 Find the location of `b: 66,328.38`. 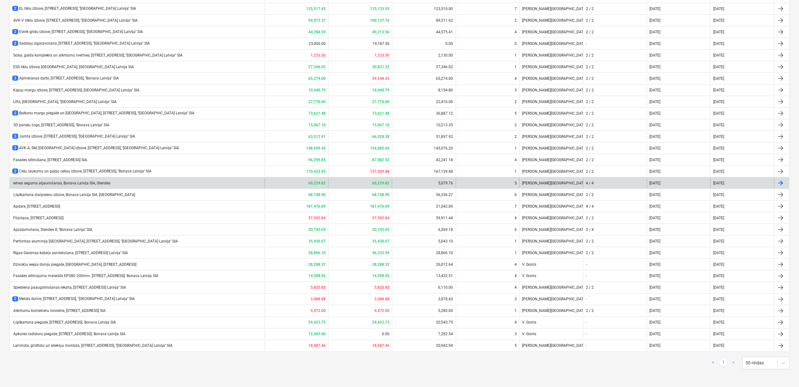

b: 66,328.38 is located at coordinates (381, 137).